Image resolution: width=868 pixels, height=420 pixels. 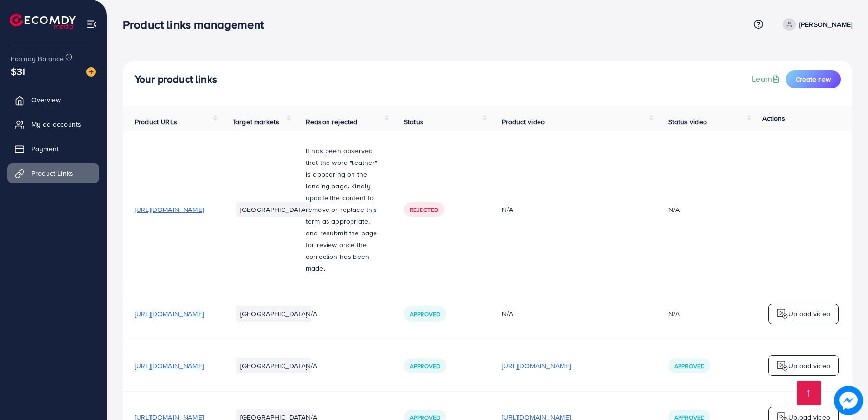 I want to click on span: $31, so click(x=18, y=71).